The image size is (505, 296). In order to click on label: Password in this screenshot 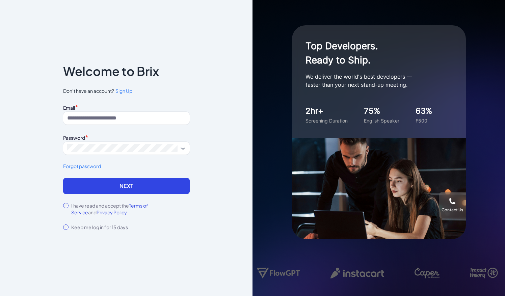, I will do `click(74, 138)`.